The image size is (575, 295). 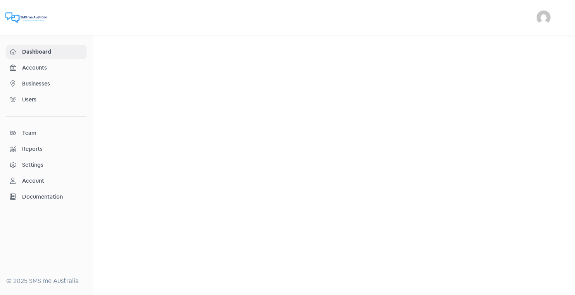 What do you see at coordinates (46, 83) in the screenshot?
I see `a: Businesses` at bounding box center [46, 83].